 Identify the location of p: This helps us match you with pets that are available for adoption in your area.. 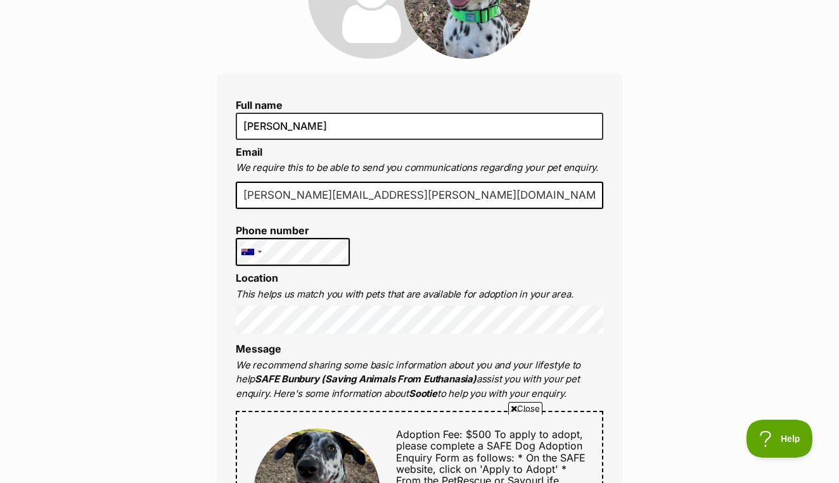
(419, 295).